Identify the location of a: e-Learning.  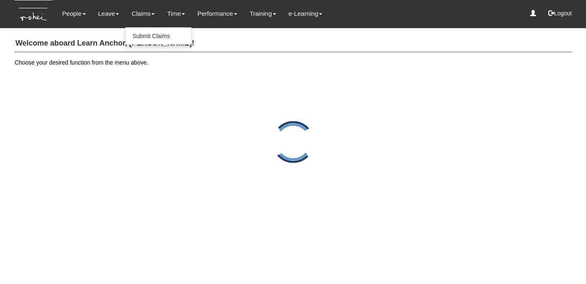
(306, 14).